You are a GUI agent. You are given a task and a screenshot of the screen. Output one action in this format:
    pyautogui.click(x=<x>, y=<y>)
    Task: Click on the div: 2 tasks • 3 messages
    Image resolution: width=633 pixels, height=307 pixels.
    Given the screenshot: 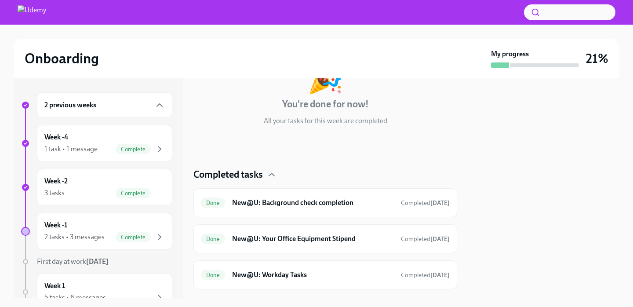 What is the action you would take?
    pyautogui.click(x=74, y=237)
    